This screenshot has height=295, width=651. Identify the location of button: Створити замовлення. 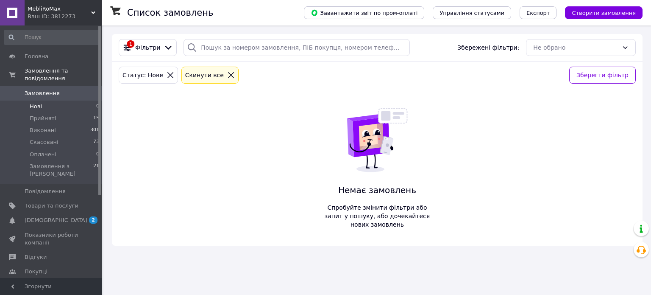
(604, 13).